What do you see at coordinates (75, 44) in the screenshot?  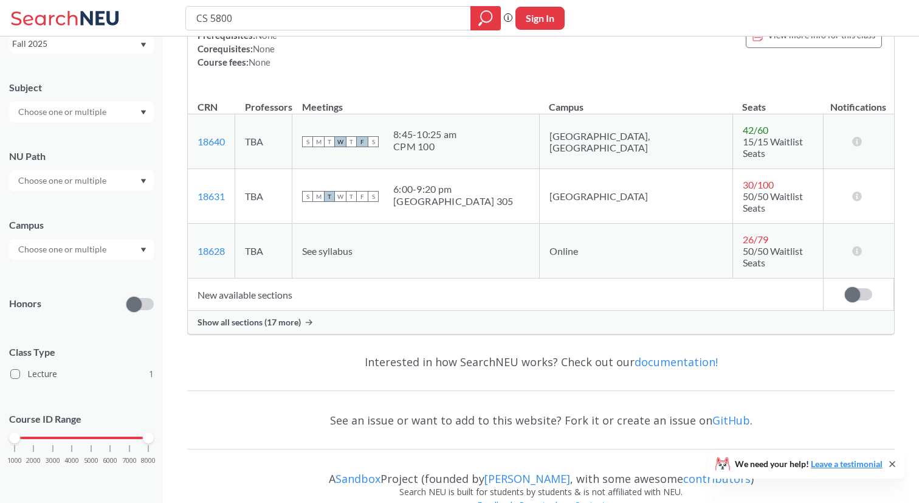 I see `div: Fall 2025` at bounding box center [75, 44].